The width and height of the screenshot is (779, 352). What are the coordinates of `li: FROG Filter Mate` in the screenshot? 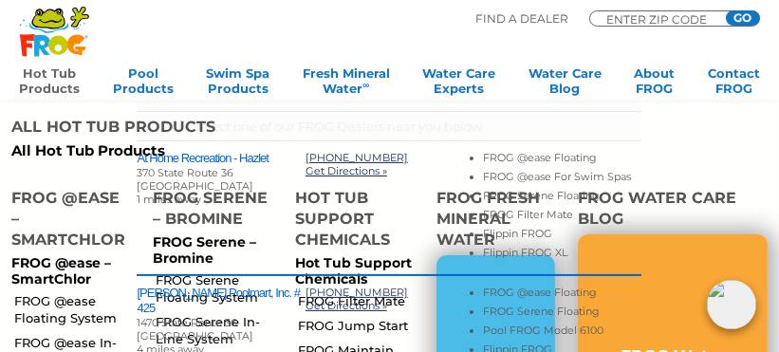 It's located at (561, 217).